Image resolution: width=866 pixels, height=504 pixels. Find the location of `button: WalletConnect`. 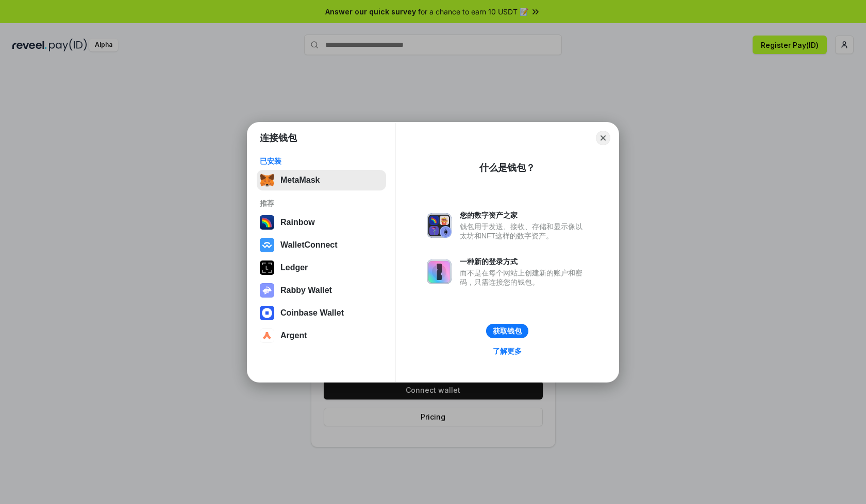

button: WalletConnect is located at coordinates (321, 245).